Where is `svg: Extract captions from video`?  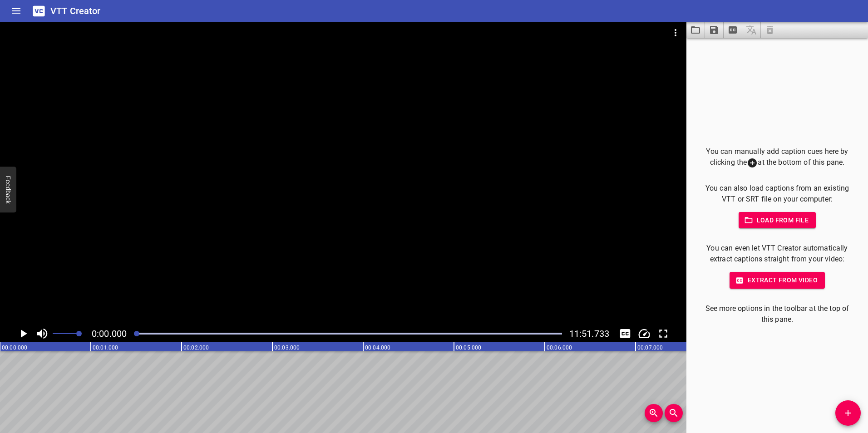
svg: Extract captions from video is located at coordinates (733, 30).